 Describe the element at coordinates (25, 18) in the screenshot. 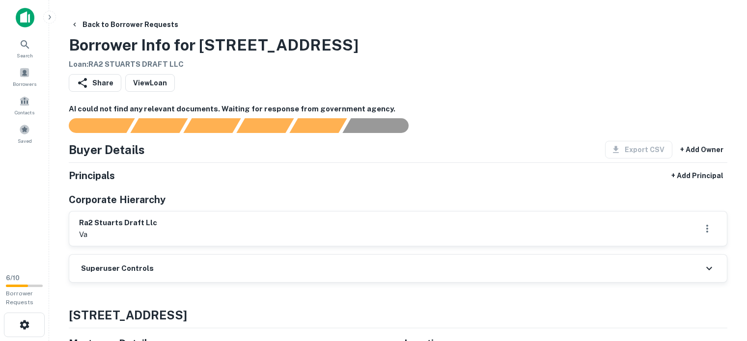

I see `img: capitalize-icon.png` at that location.